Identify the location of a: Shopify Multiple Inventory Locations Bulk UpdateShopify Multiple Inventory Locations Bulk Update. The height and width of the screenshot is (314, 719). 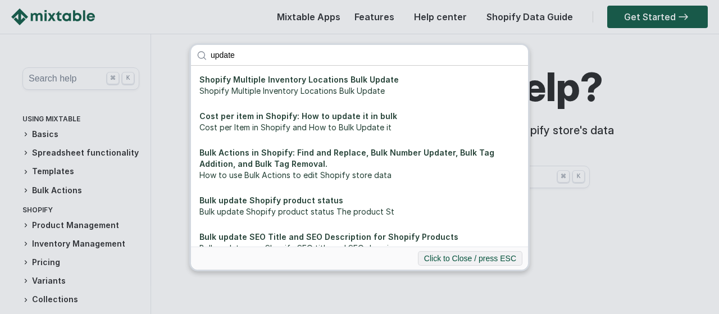
(360, 85).